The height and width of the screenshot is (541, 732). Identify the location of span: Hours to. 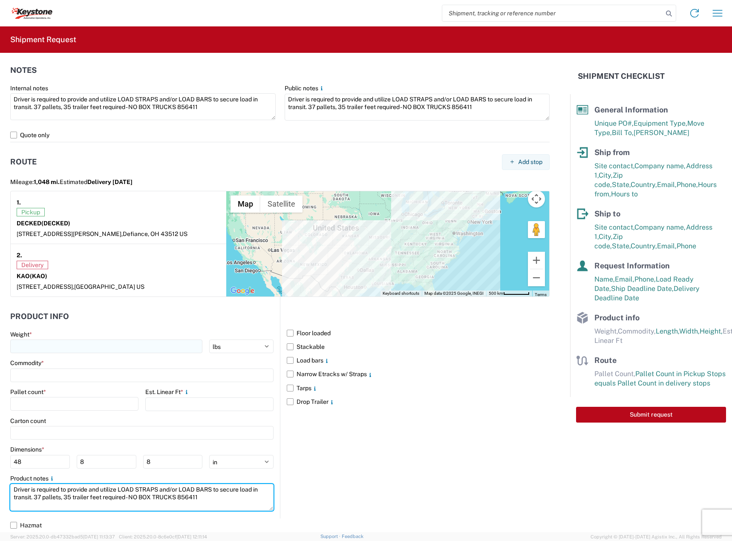
(624, 194).